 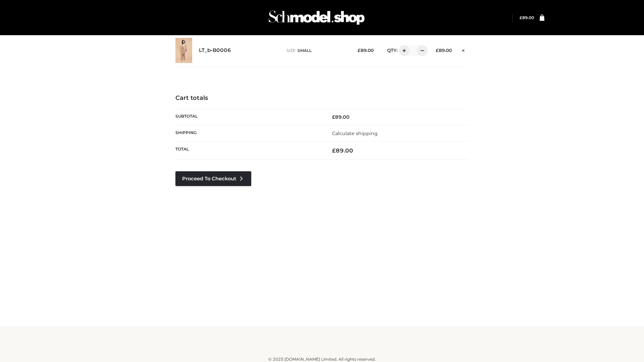 I want to click on div: QTY:, so click(x=403, y=51).